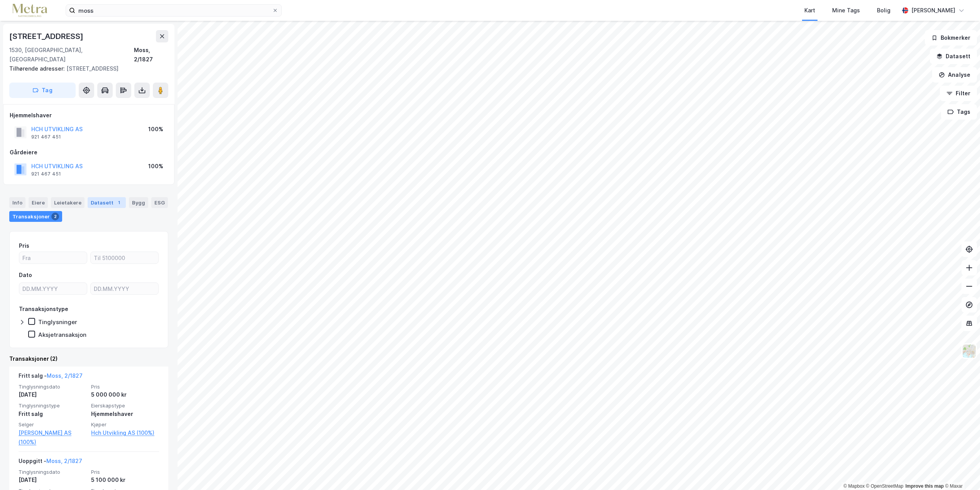 Image resolution: width=980 pixels, height=490 pixels. Describe the element at coordinates (52, 424) in the screenshot. I see `span: Selger` at that location.